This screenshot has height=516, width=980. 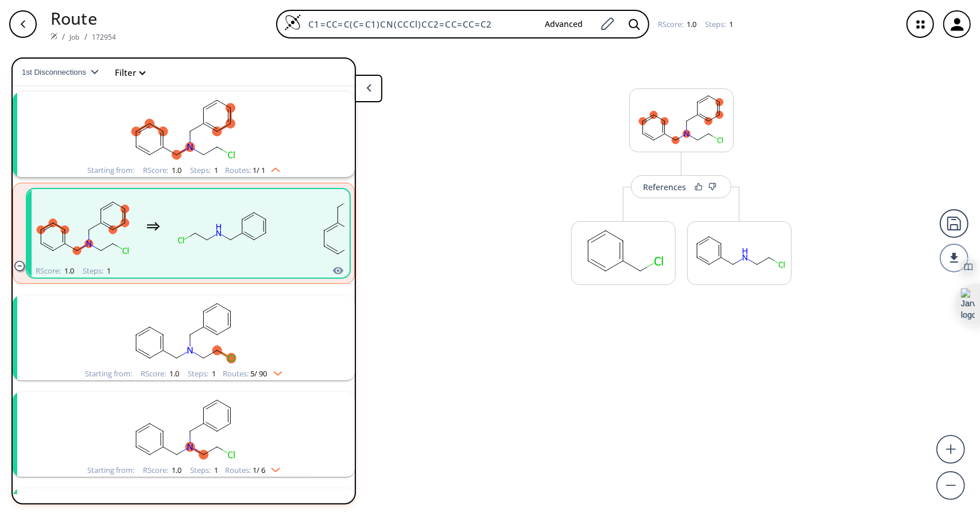 What do you see at coordinates (259, 373) in the screenshot?
I see `span: 5 / 90` at bounding box center [259, 373].